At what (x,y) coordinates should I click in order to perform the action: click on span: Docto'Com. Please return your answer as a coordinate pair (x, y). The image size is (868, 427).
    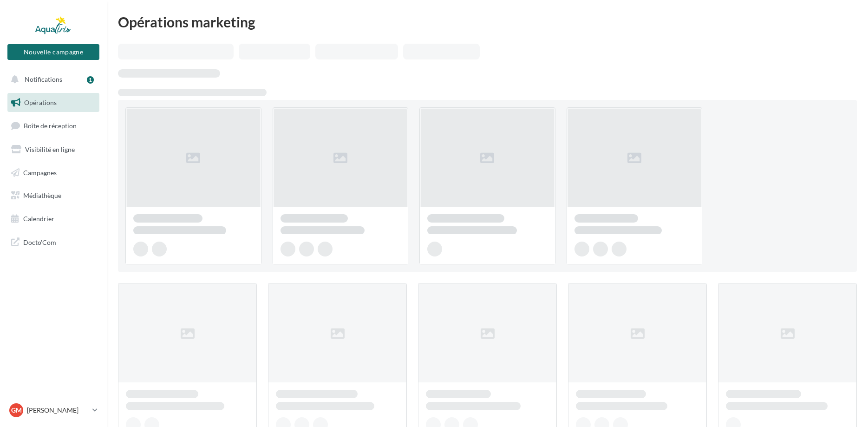
    Looking at the image, I should click on (40, 242).